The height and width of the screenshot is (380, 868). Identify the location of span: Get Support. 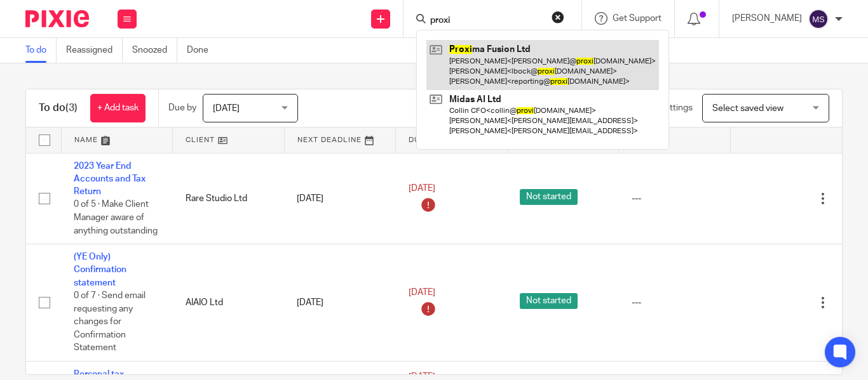
(637, 19).